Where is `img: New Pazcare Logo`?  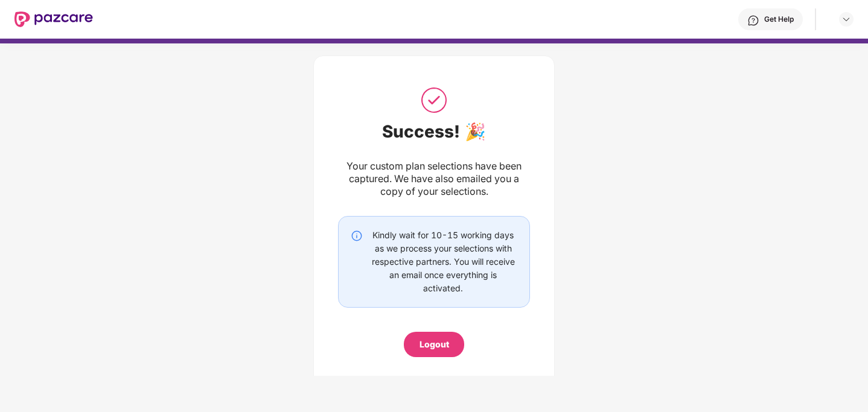
img: New Pazcare Logo is located at coordinates (53, 19).